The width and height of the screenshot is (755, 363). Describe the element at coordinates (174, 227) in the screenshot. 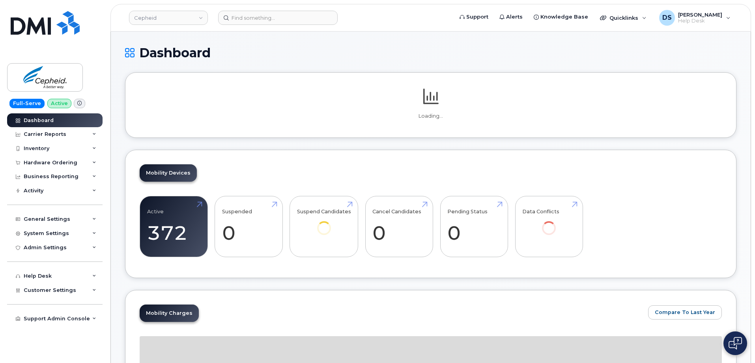

I see `a: Active 372` at that location.